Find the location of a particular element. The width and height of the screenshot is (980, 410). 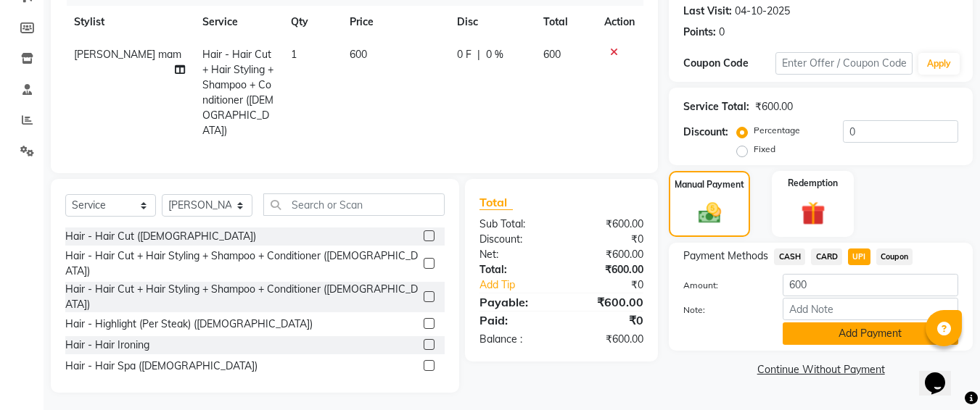

label: Manual Payment is located at coordinates (709, 185).